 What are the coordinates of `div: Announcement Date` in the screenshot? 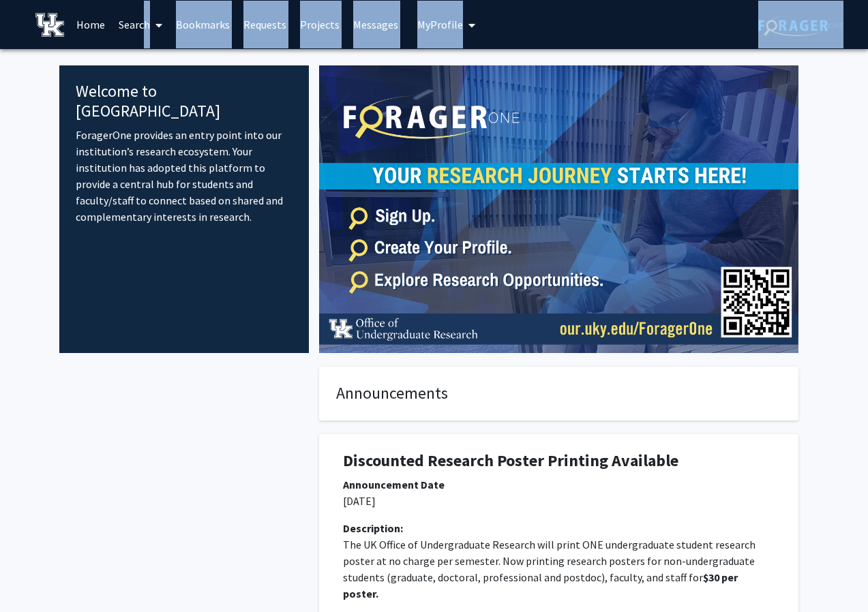 It's located at (558, 485).